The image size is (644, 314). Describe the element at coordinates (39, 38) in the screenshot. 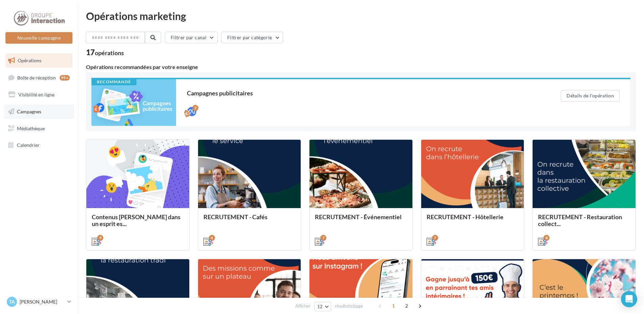

I see `button: Nouvelle campagne` at that location.